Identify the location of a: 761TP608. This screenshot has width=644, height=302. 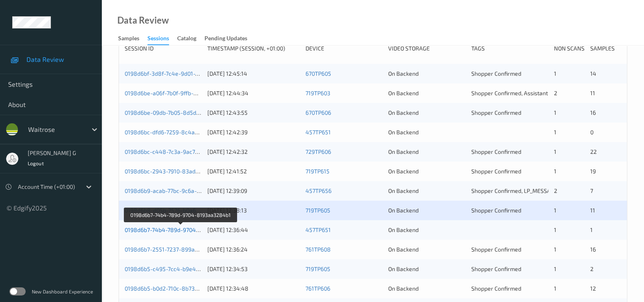
(318, 249).